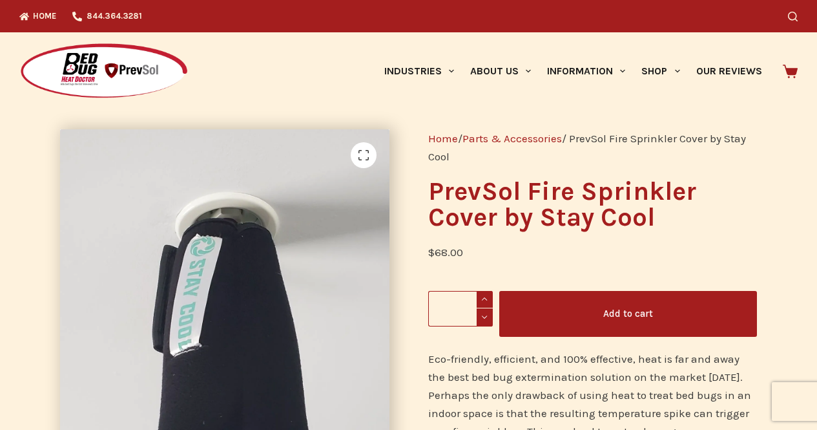 This screenshot has width=817, height=430. I want to click on a: Shop, so click(661, 71).